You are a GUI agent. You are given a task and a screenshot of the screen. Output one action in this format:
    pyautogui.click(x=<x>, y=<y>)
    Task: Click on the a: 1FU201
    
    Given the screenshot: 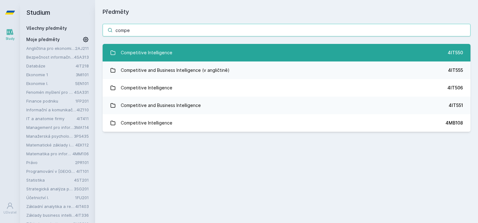 What is the action you would take?
    pyautogui.click(x=82, y=197)
    